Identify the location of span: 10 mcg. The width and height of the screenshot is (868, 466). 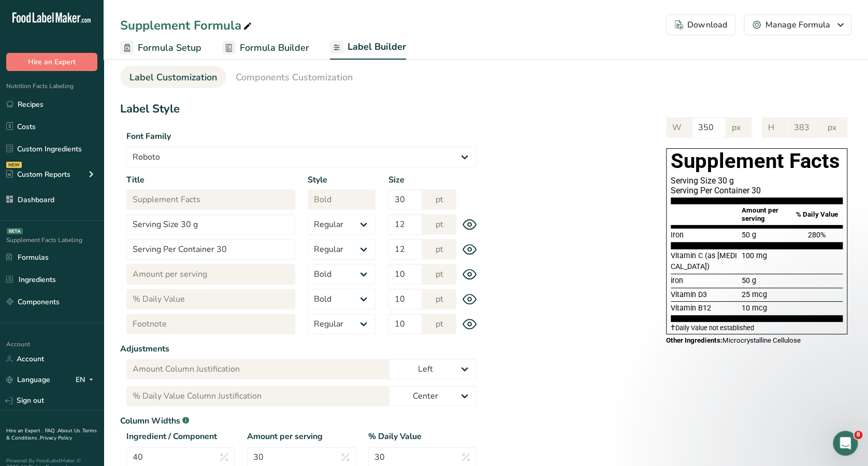
(754, 308).